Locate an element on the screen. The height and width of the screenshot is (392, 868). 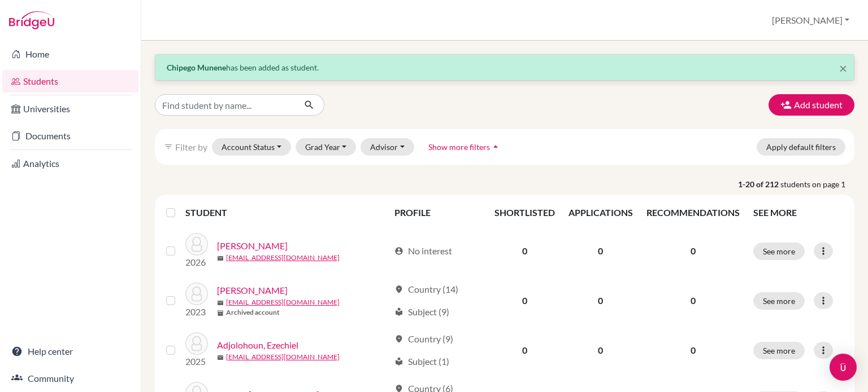
th: RECOMMENDATIONS is located at coordinates (692, 213).